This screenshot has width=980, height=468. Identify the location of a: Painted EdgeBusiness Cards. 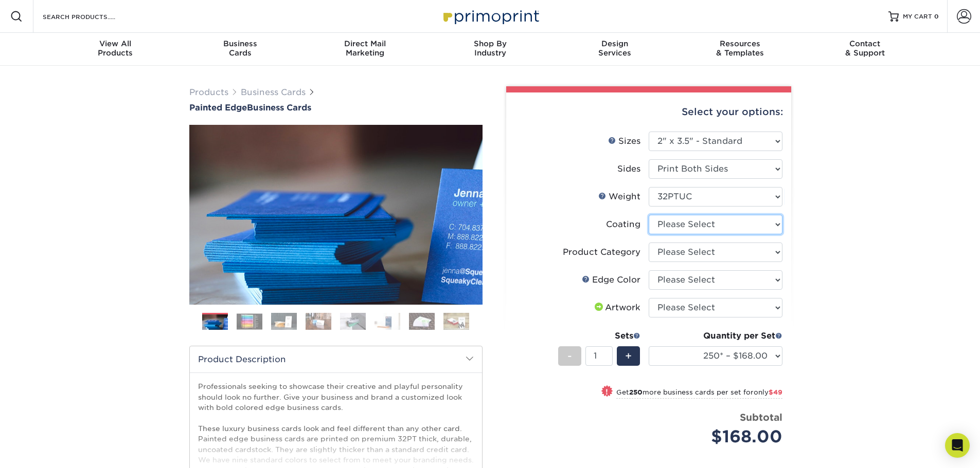
(336, 107).